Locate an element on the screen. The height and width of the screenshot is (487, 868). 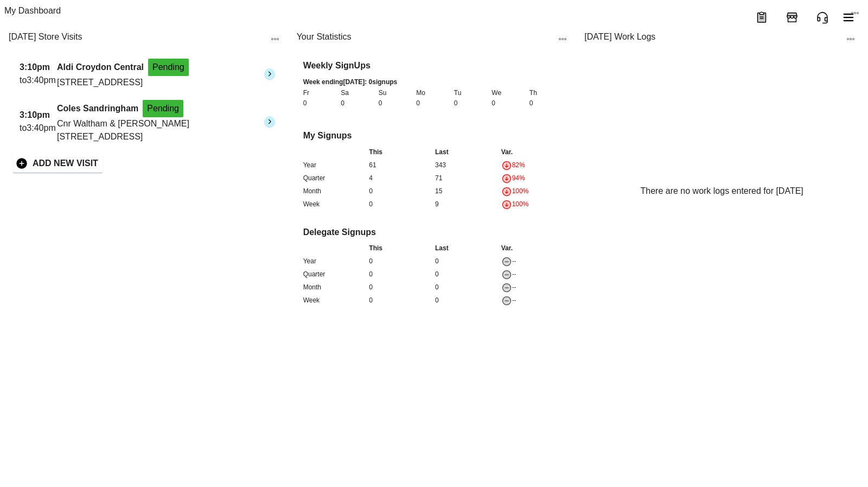
div: 343 is located at coordinates (467, 165).